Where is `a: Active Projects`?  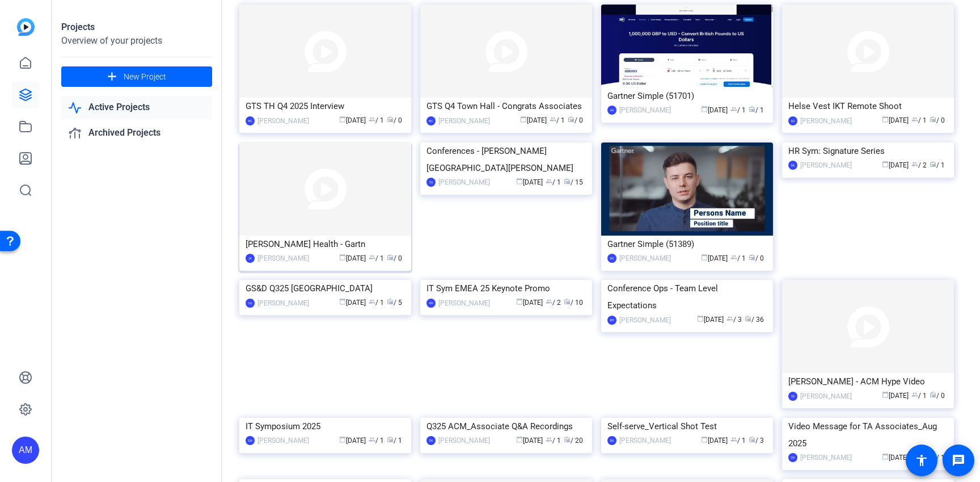 a: Active Projects is located at coordinates (137, 107).